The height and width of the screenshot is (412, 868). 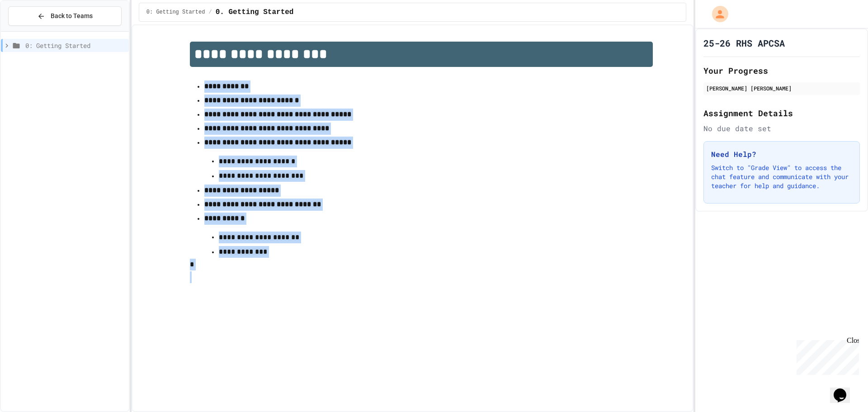 What do you see at coordinates (72, 16) in the screenshot?
I see `span: Back to Teams` at bounding box center [72, 16].